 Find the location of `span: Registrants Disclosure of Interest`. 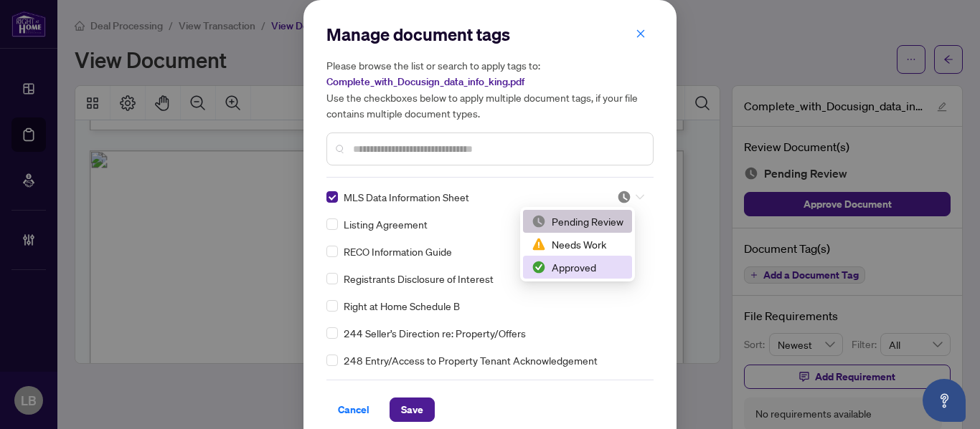

span: Registrants Disclosure of Interest is located at coordinates (418, 279).